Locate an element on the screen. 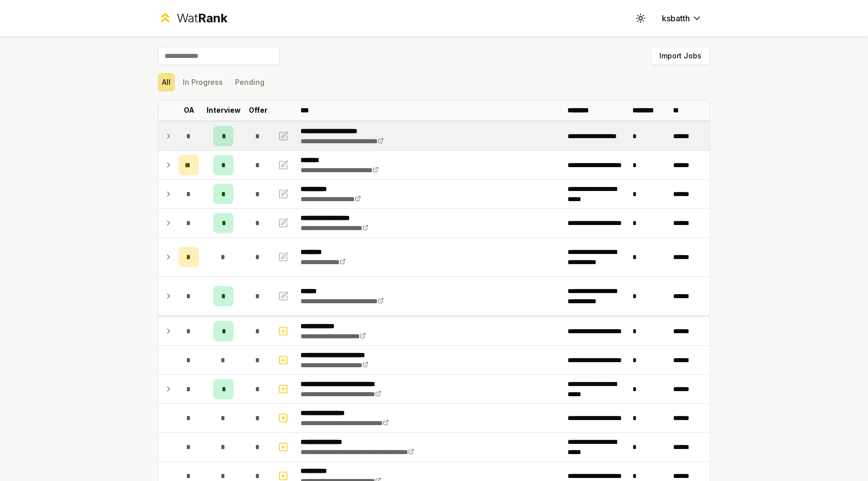 This screenshot has height=481, width=868. button: All is located at coordinates (166, 82).